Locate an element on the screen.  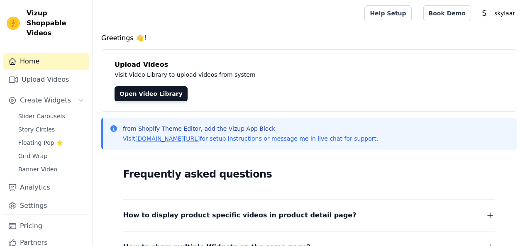
a: Book Demo is located at coordinates (447, 13).